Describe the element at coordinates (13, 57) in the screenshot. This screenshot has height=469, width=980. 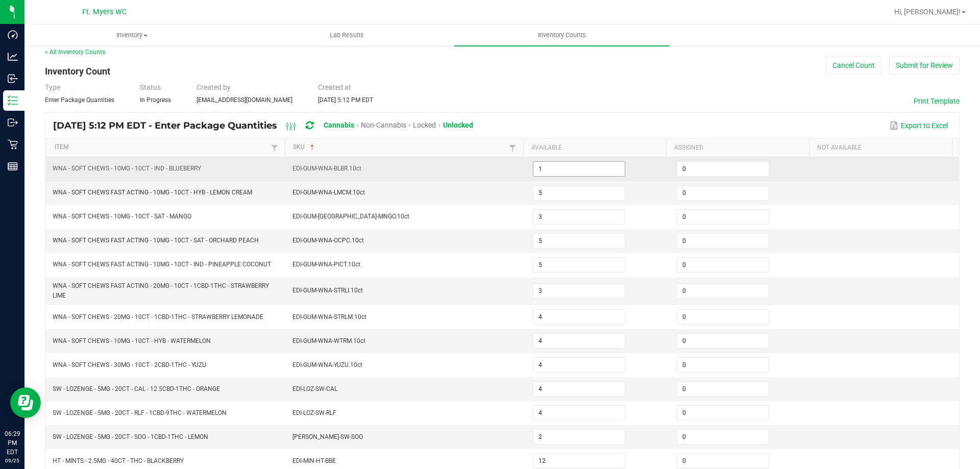
I see `inline-svg: Analytics` at that location.